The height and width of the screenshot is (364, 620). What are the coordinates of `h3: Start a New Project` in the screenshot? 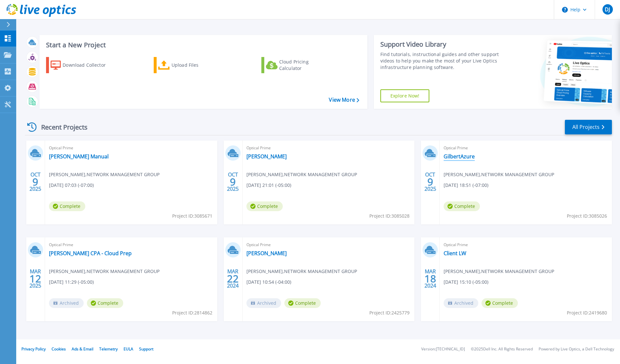 It's located at (202, 45).